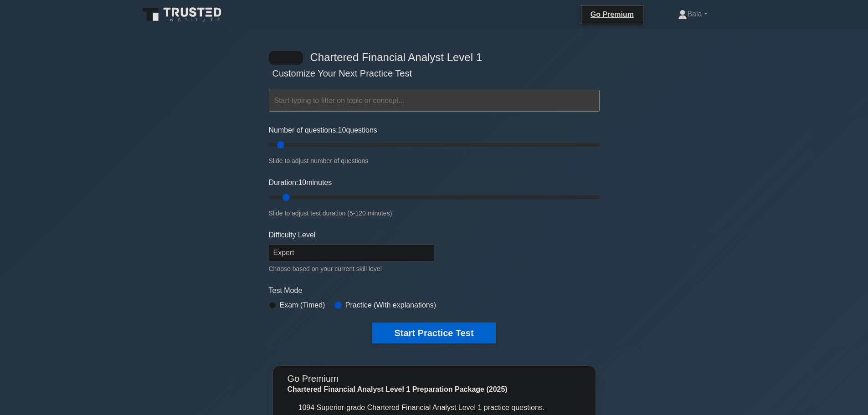  I want to click on label: Test Mode, so click(434, 290).